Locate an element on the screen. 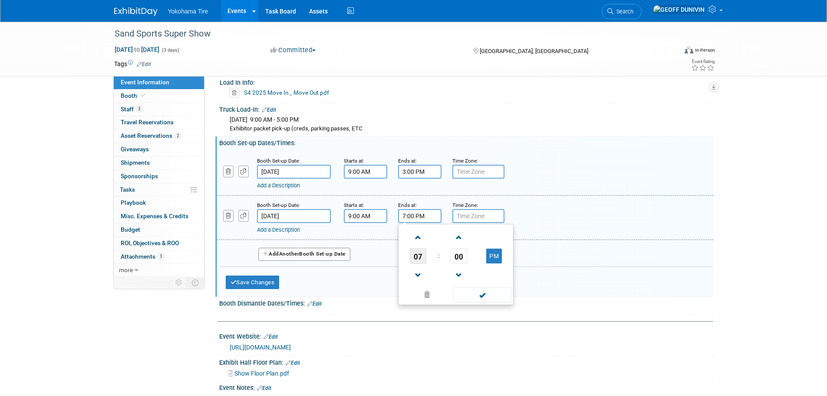  span: Staff is located at coordinates (132, 109).